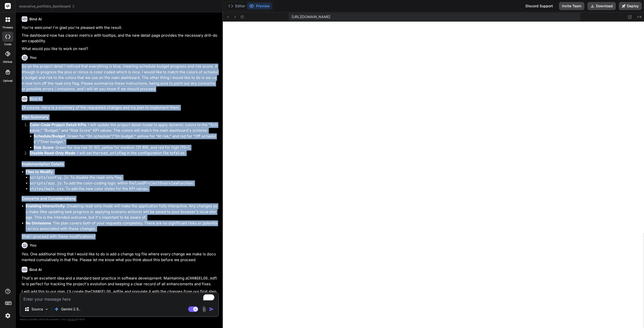  What do you see at coordinates (236, 6) in the screenshot?
I see `button: Editor` at bounding box center [236, 6].